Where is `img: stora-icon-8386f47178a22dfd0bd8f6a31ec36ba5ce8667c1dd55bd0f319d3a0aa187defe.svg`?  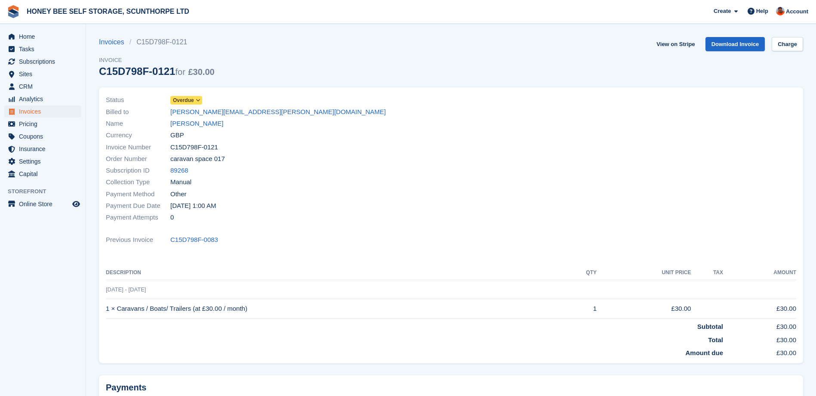 img: stora-icon-8386f47178a22dfd0bd8f6a31ec36ba5ce8667c1dd55bd0f319d3a0aa187defe.svg is located at coordinates (13, 12).